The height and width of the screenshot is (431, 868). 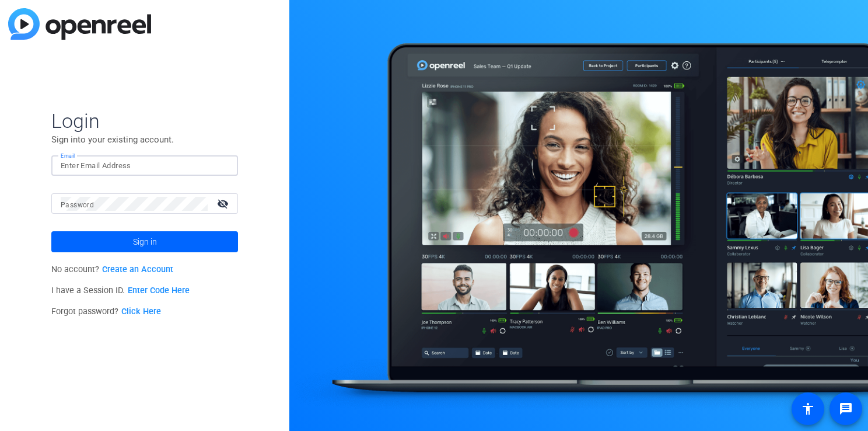 What do you see at coordinates (158, 290) in the screenshot?
I see `a: Enter Code Here` at bounding box center [158, 290].